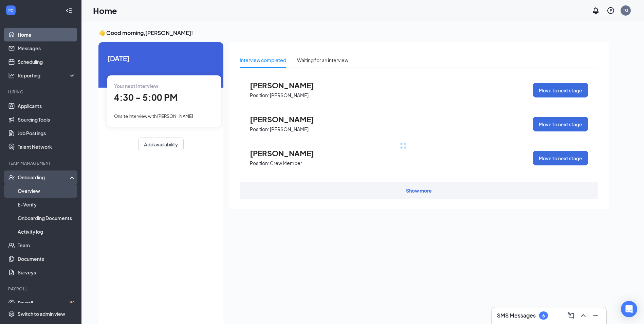 The width and height of the screenshot is (644, 324). What do you see at coordinates (11, 75) in the screenshot?
I see `svg: Analysis` at bounding box center [11, 75].